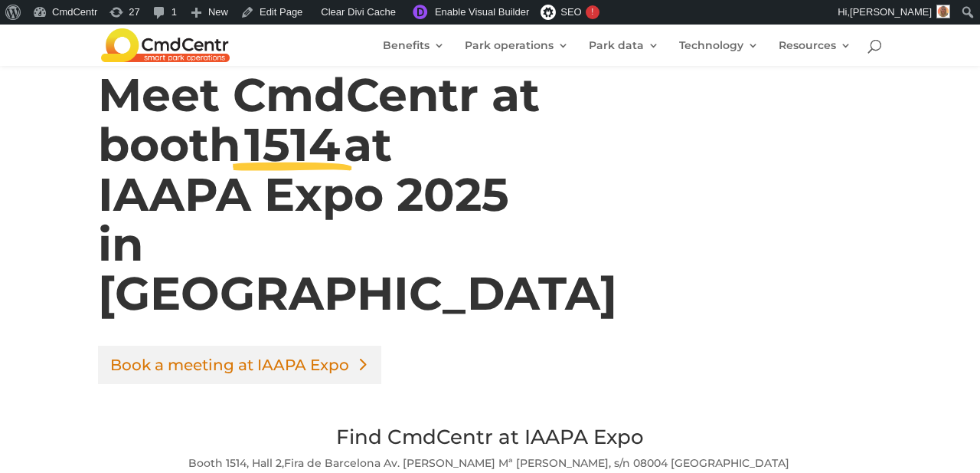 The height and width of the screenshot is (473, 980). Describe the element at coordinates (165, 45) in the screenshot. I see `img: CmdCentr` at that location.